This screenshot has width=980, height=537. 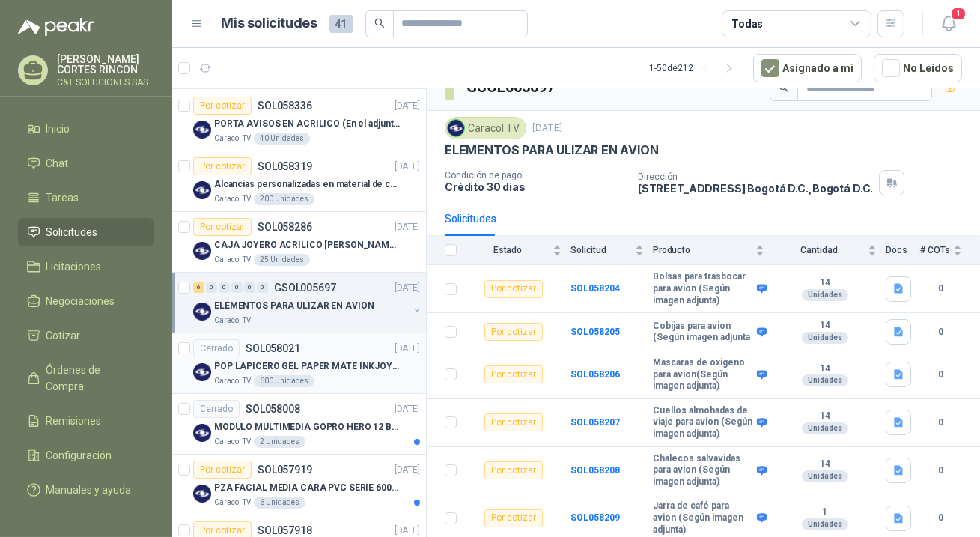 What do you see at coordinates (820, 250) in the screenshot?
I see `span: Cantidad` at bounding box center [820, 250].